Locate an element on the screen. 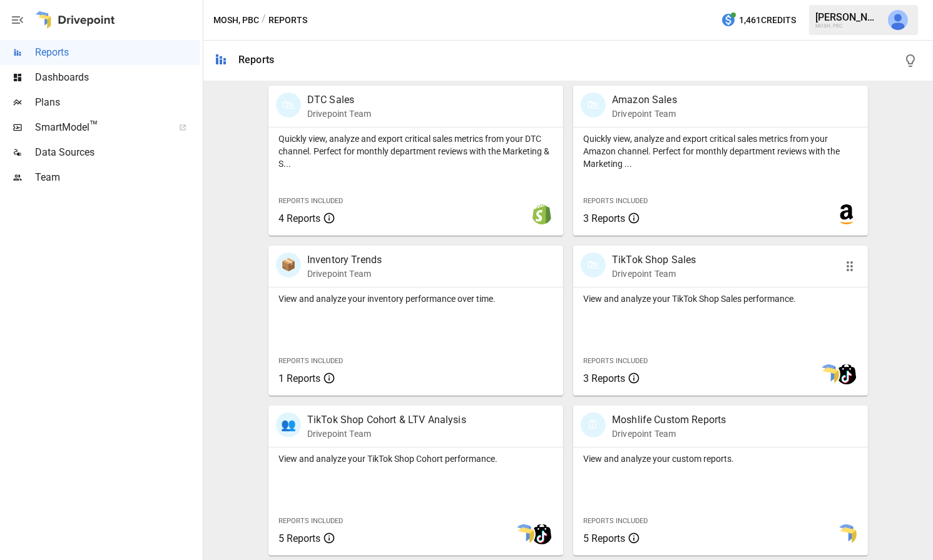 This screenshot has width=933, height=560. span: ™ is located at coordinates (94, 125).